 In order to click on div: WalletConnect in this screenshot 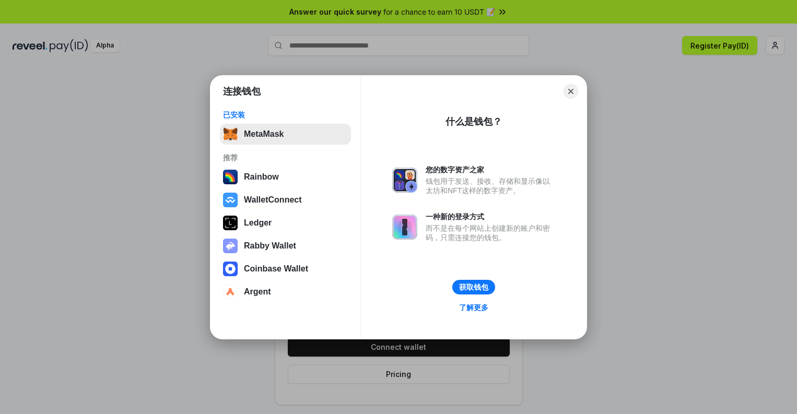, I will do `click(273, 200)`.